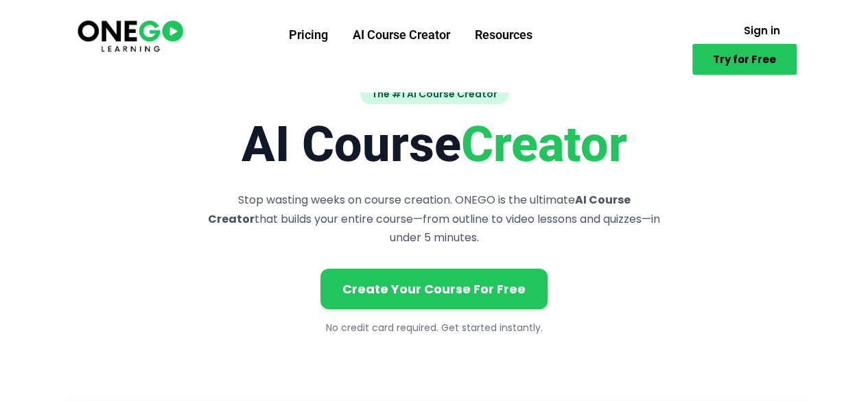 This screenshot has width=868, height=401. Describe the element at coordinates (434, 94) in the screenshot. I see `span: The #1 AI Course Creator` at that location.